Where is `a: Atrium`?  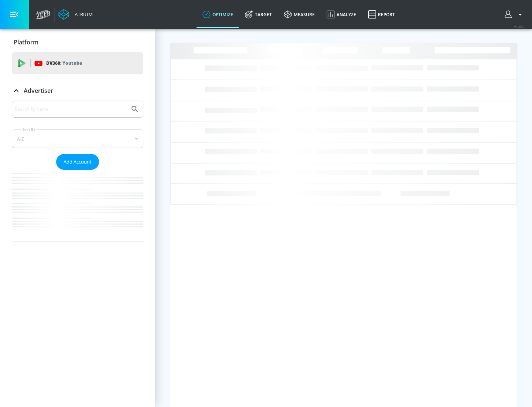
a: Atrium is located at coordinates (75, 15).